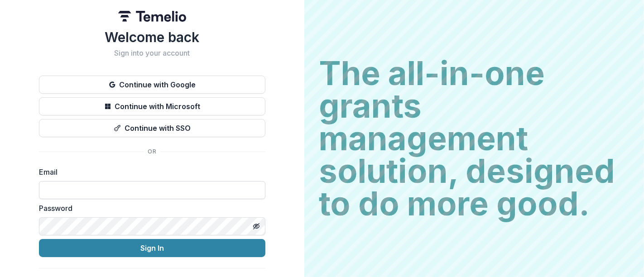  Describe the element at coordinates (152, 16) in the screenshot. I see `img: Temelio` at that location.